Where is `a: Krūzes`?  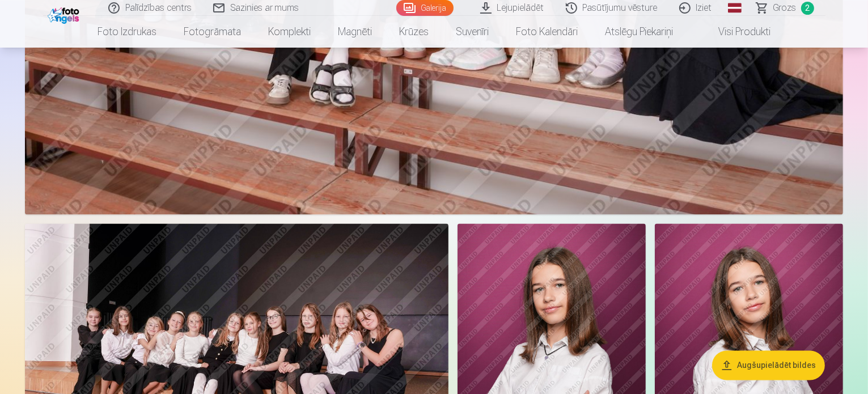
a: Krūzes is located at coordinates (413, 32).